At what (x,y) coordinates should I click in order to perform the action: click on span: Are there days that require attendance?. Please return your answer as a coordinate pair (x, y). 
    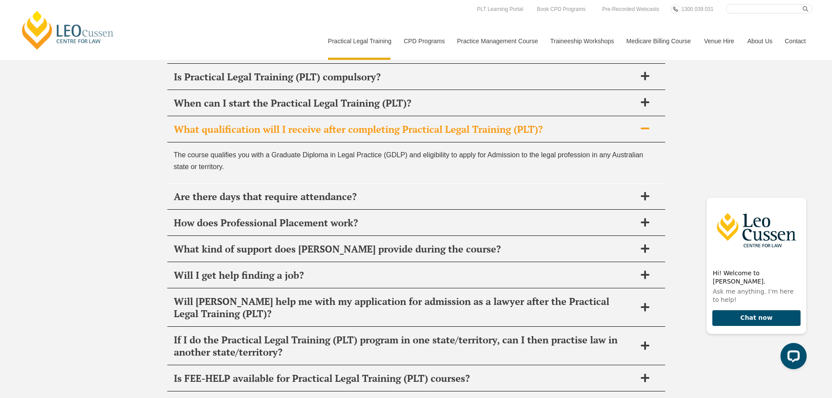
    Looking at the image, I should click on (405, 197).